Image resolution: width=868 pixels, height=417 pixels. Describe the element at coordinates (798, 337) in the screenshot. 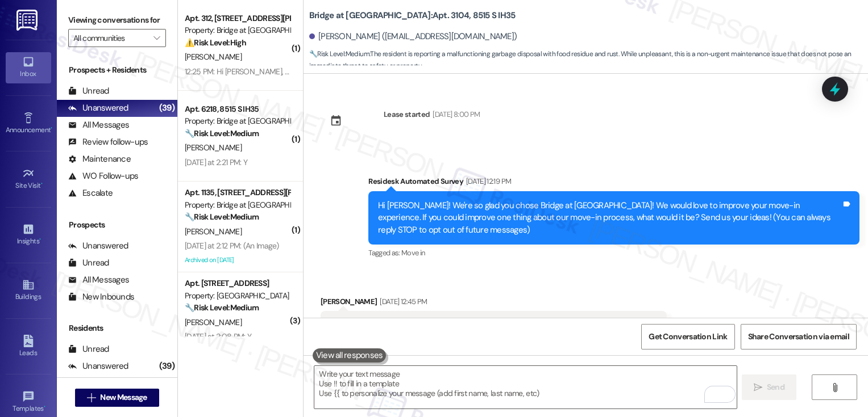

I see `span: Share Conversation via email` at that location.